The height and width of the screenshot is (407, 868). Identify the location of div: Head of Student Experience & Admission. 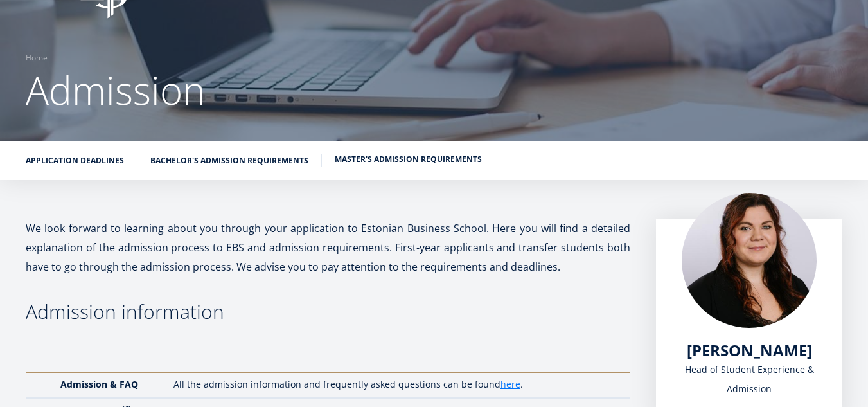
(750, 379).